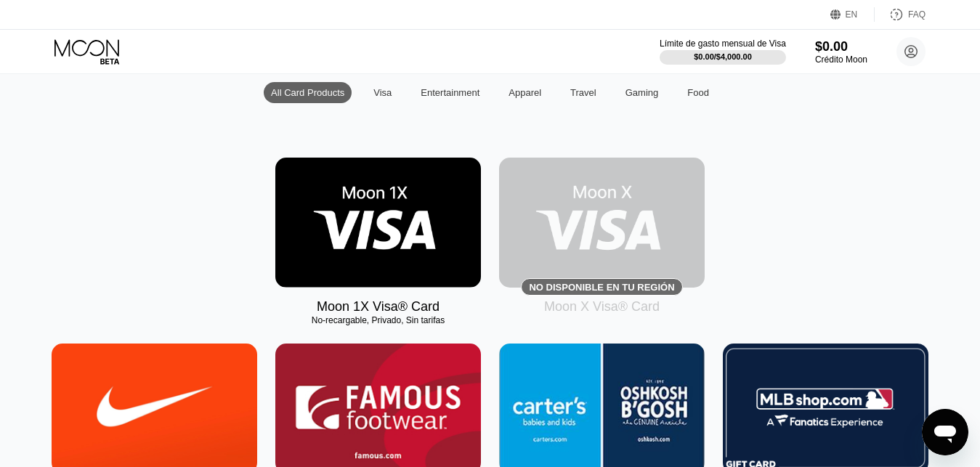 This screenshot has height=467, width=980. Describe the element at coordinates (722, 57) in the screenshot. I see `div: $0.00 / $4,000.00` at that location.